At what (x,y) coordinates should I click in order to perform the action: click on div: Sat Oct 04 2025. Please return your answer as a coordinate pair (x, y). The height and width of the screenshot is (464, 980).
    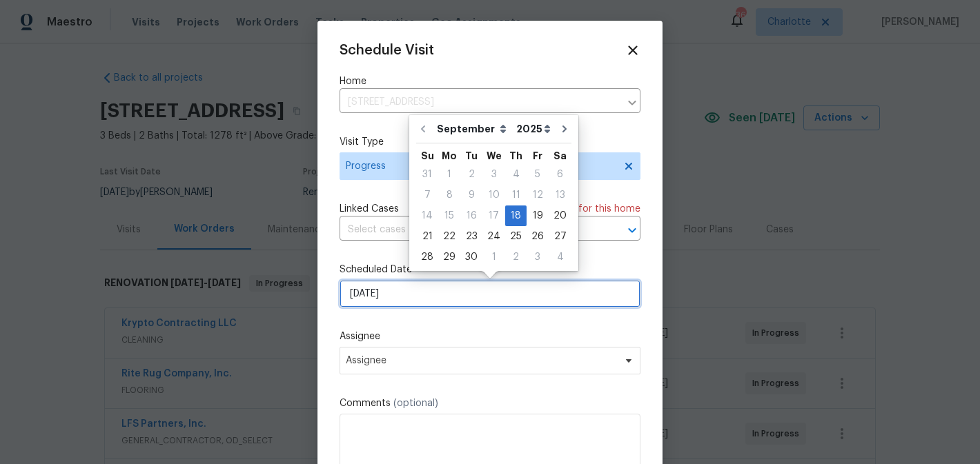
    Looking at the image, I should click on (560, 257).